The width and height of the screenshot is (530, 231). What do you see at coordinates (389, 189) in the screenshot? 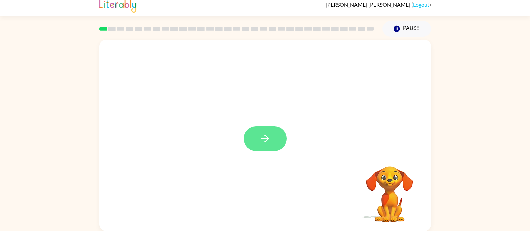
I see `video: Your browser must support playing .mp4 files to use Literably. Please try using another browser.` at bounding box center [389, 189].